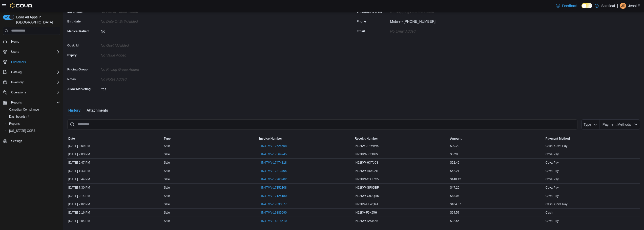 This screenshot has width=644, height=230. I want to click on div: Jenni E, so click(623, 6).